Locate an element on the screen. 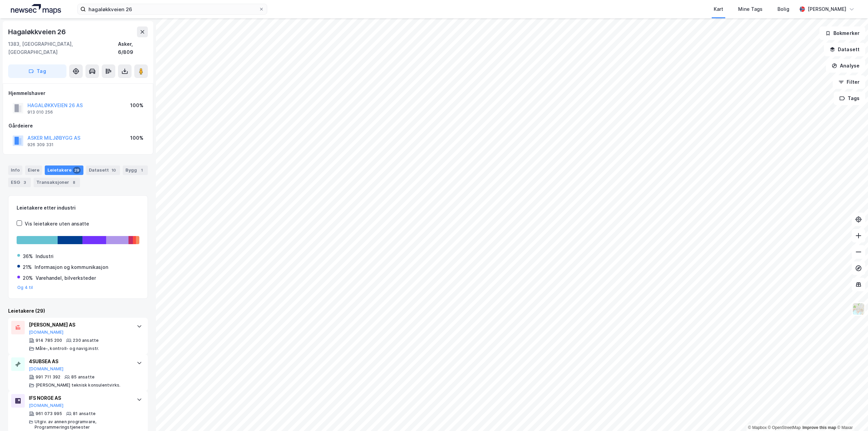  a: Mapbox is located at coordinates (757, 428).